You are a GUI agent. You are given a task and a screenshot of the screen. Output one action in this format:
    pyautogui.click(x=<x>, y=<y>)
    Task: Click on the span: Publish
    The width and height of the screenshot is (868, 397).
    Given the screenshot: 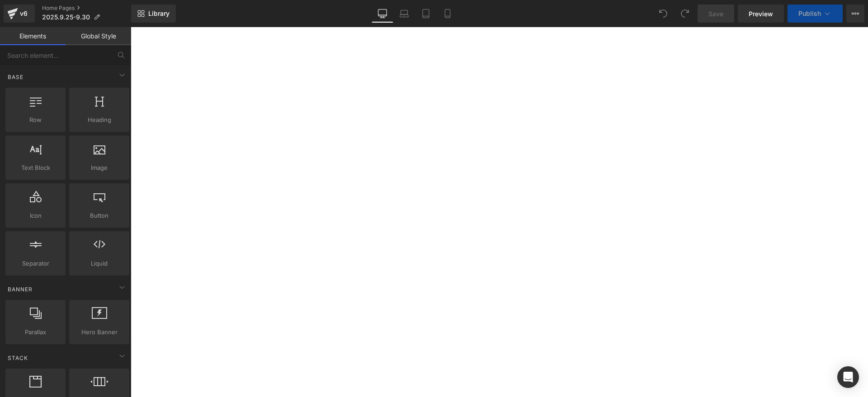 What is the action you would take?
    pyautogui.click(x=810, y=14)
    